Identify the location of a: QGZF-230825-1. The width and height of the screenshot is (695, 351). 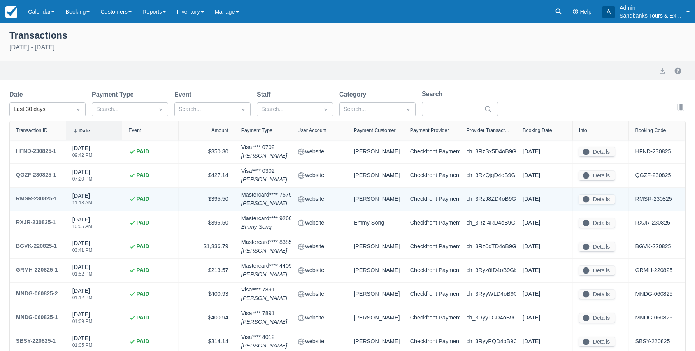
(36, 176).